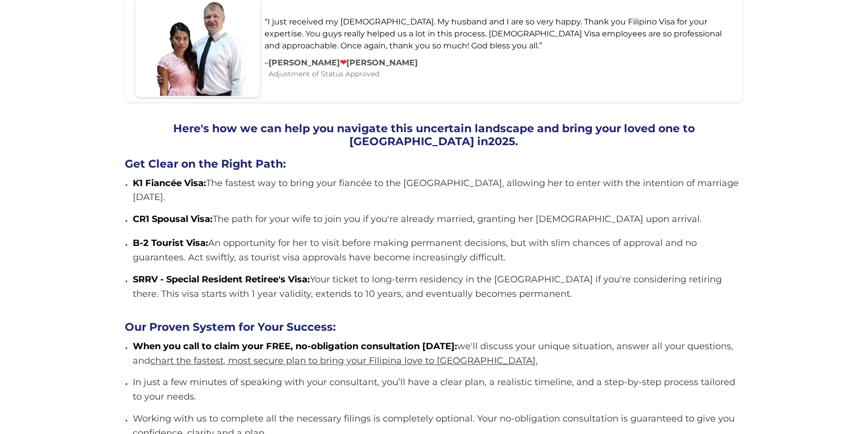 The image size is (868, 434). I want to click on strong: CR1 Spousal Visa:, so click(173, 220).